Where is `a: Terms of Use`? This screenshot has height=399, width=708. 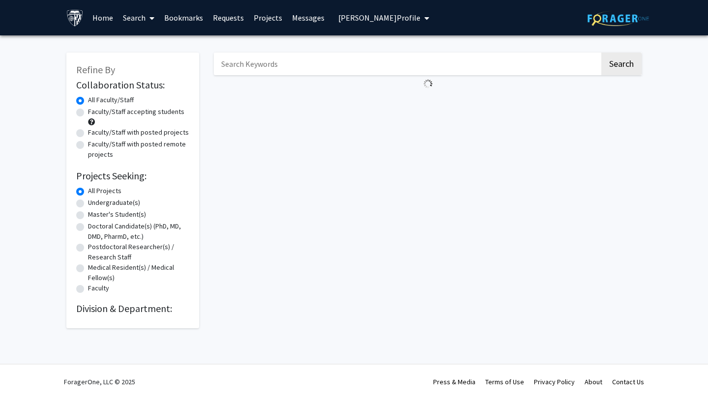 a: Terms of Use is located at coordinates (504, 382).